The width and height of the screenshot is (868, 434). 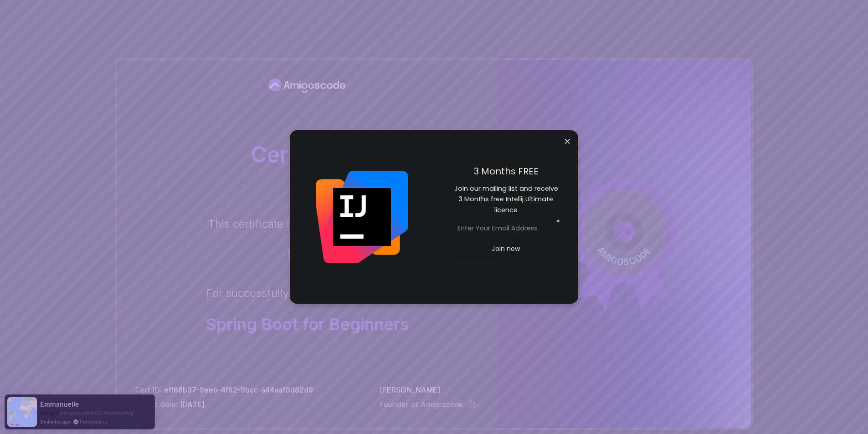 I want to click on p: Issued Date:, so click(x=224, y=404).